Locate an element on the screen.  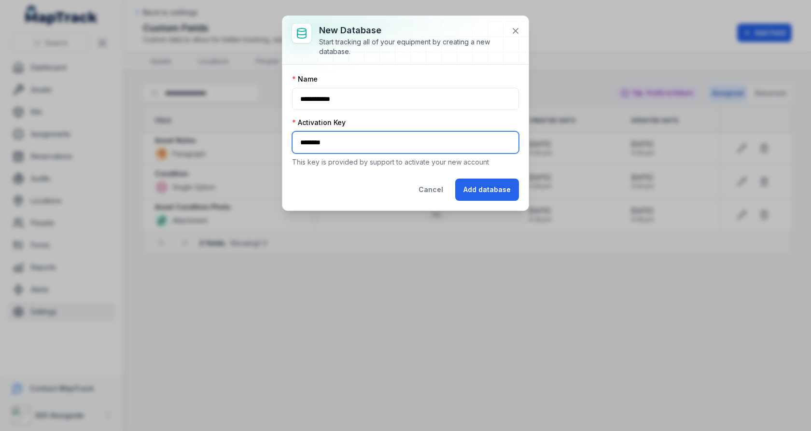
button: Add database is located at coordinates (487, 190).